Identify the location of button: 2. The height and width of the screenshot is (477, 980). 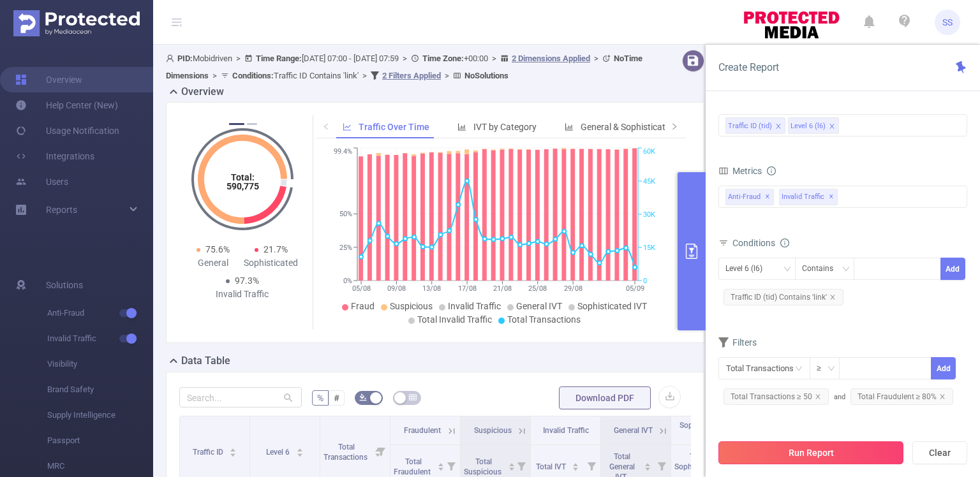
(252, 124).